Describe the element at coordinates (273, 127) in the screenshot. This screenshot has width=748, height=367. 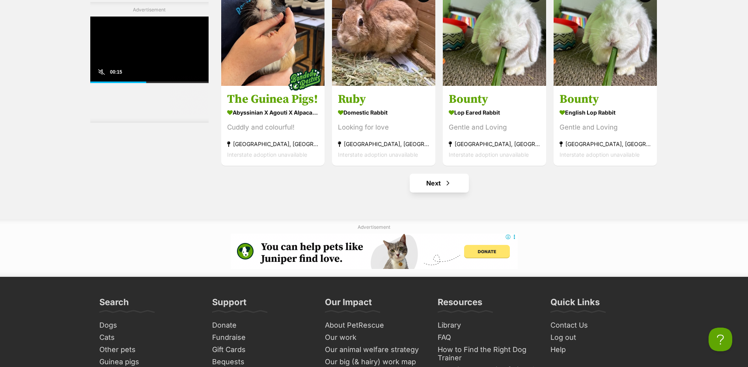
I see `div: Cuddly and colourful!` at that location.